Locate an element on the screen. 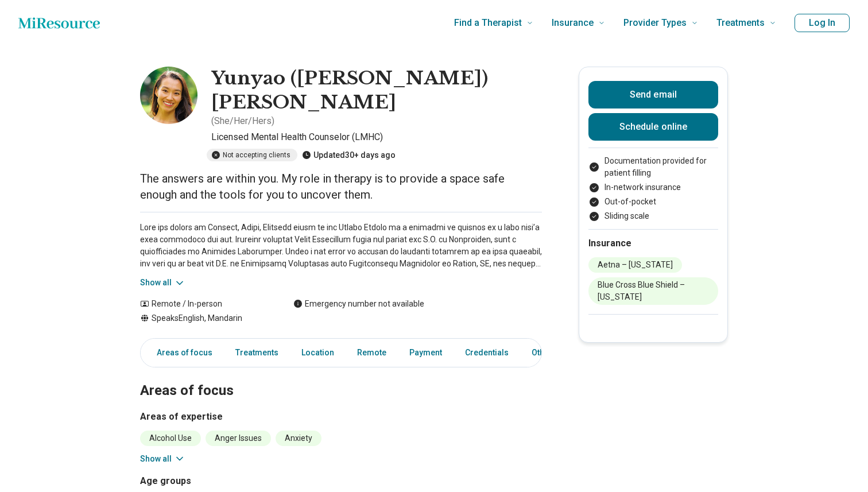  div: Remote / In-person is located at coordinates (205, 304).